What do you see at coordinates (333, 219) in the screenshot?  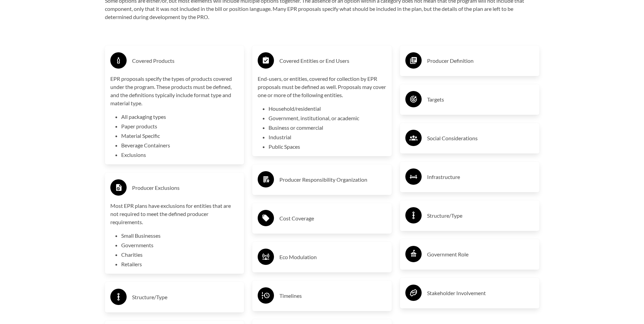 I see `h3: Cost Coverage` at bounding box center [333, 219].